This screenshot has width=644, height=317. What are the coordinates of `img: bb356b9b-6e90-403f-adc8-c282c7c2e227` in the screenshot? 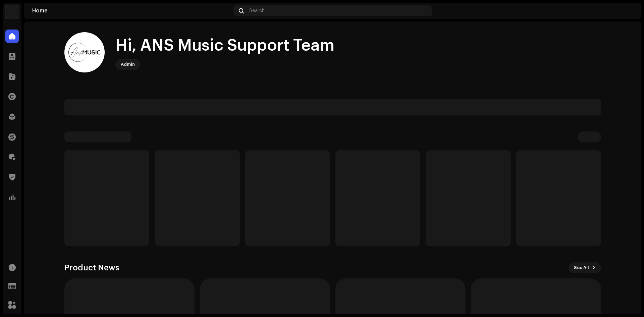 It's located at (12, 12).